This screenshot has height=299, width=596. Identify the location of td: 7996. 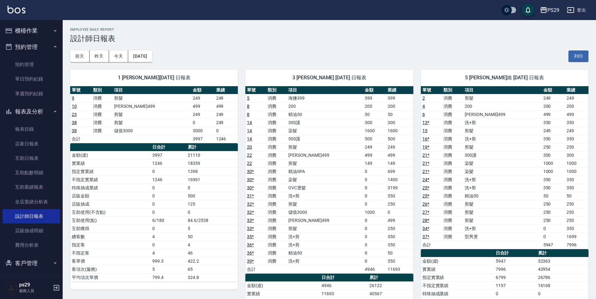
(577, 245).